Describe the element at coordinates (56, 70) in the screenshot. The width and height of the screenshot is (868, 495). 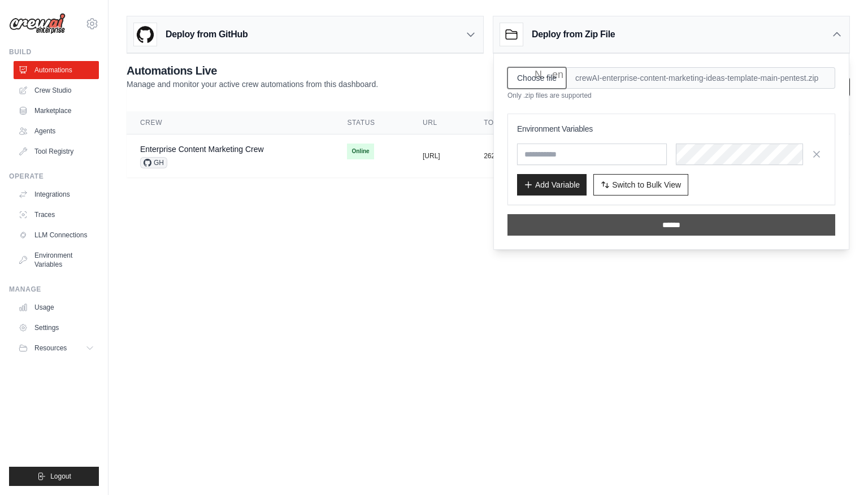
I see `a: Automations` at that location.